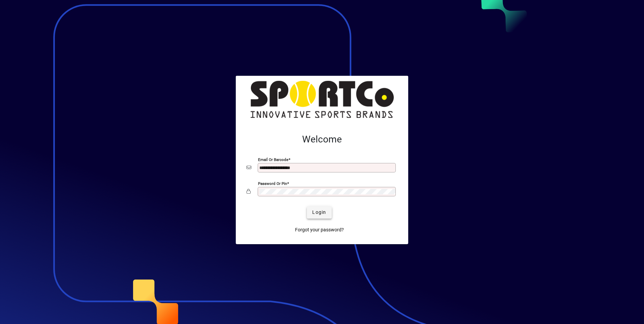 The image size is (644, 324). Describe the element at coordinates (319, 212) in the screenshot. I see `span: Login` at that location.